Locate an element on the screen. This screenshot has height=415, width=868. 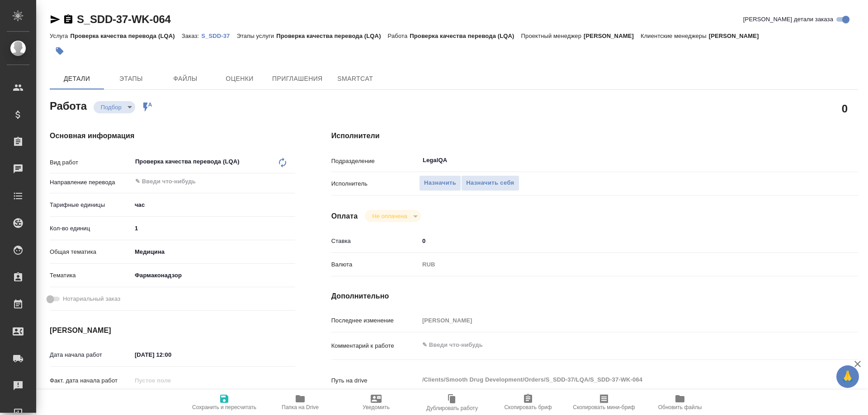
h4: Исполнители is located at coordinates (594, 136).